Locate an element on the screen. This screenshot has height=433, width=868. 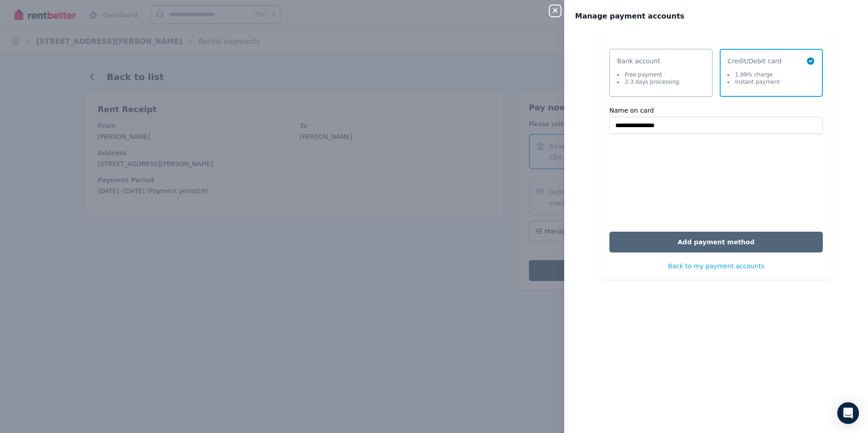
div: Open Intercom Messenger is located at coordinates (849, 413).